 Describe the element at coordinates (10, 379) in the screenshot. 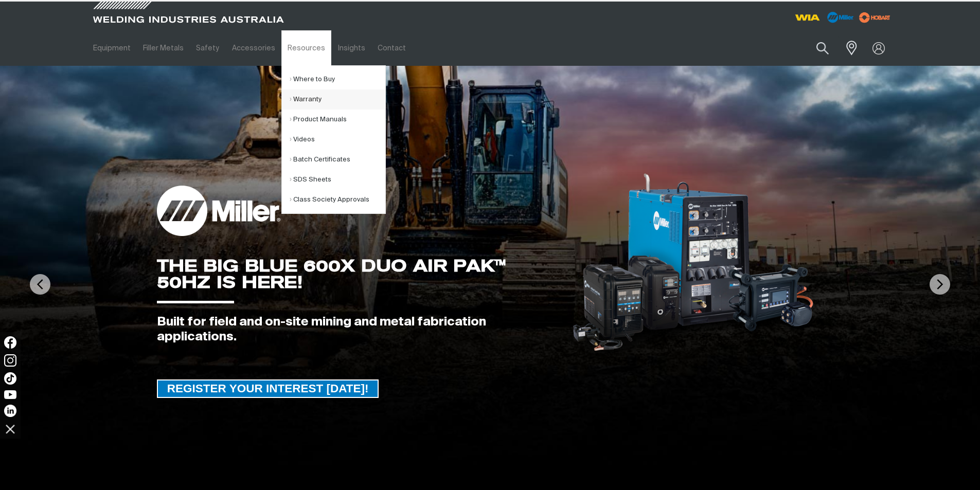

I see `img: TikTok` at that location.